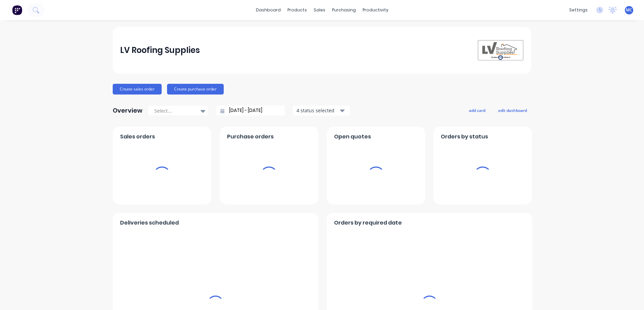 This screenshot has width=644, height=310. What do you see at coordinates (138, 136) in the screenshot?
I see `span: Sales orders` at bounding box center [138, 136].